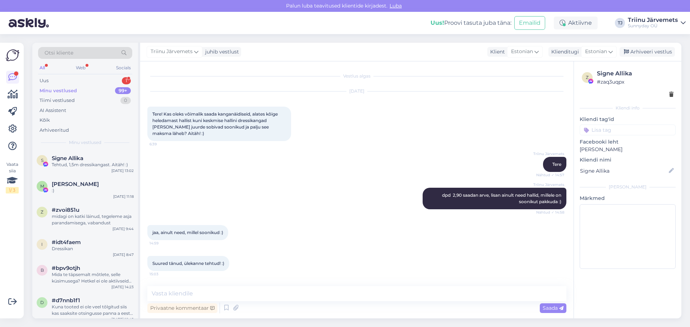 Image resolution: width=690 pixels, height=327 pixels. I want to click on div: Privaatne kommentaar, so click(182, 308).